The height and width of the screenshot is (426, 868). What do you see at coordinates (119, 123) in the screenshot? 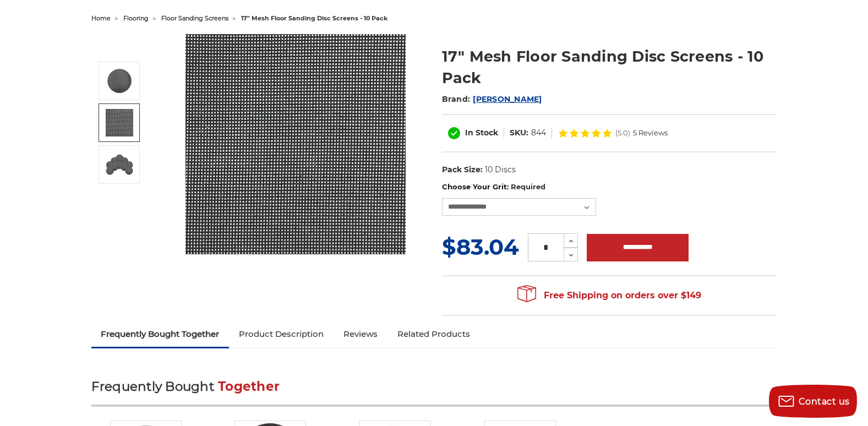
I see `img: 17" Sandscreen Mesh Disc` at bounding box center [119, 123].